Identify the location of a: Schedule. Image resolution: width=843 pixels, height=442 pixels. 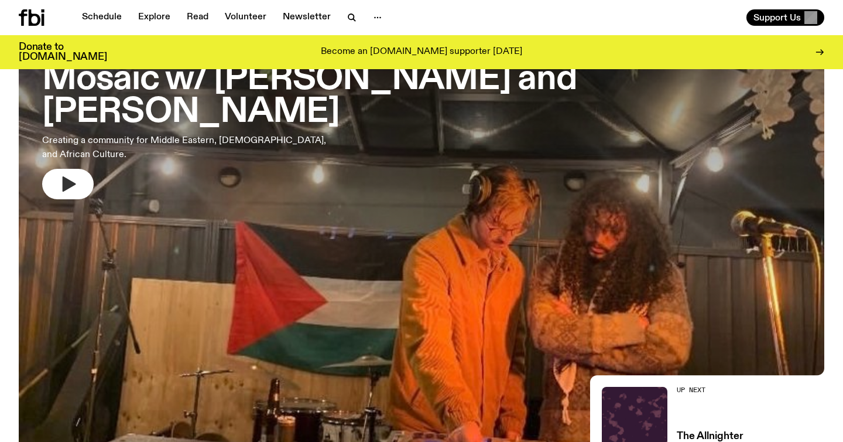
(102, 18).